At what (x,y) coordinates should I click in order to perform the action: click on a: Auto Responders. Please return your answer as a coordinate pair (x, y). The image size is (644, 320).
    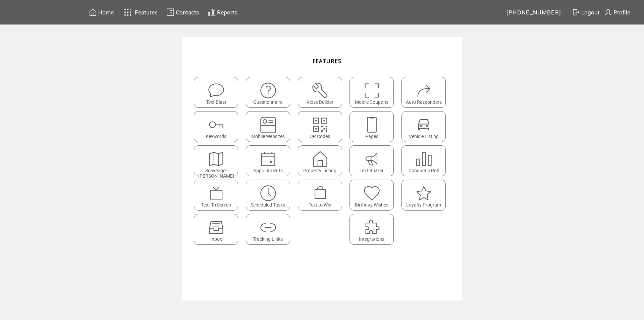
    Looking at the image, I should click on (426, 92).